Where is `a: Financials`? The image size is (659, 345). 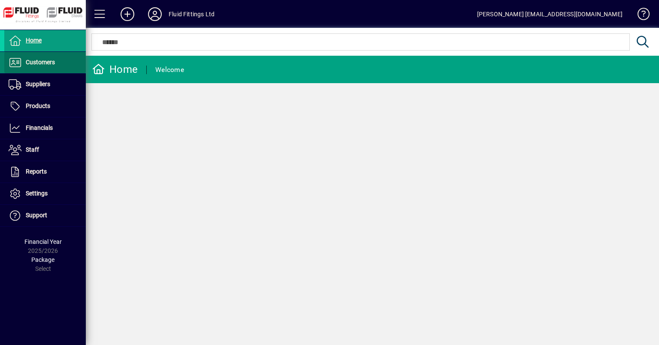
a: Financials is located at coordinates (45, 128).